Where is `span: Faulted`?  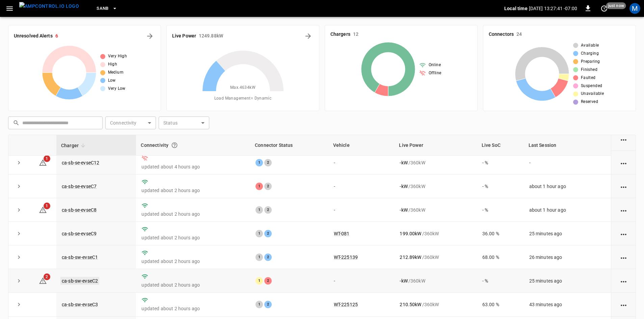 span: Faulted is located at coordinates (588, 78).